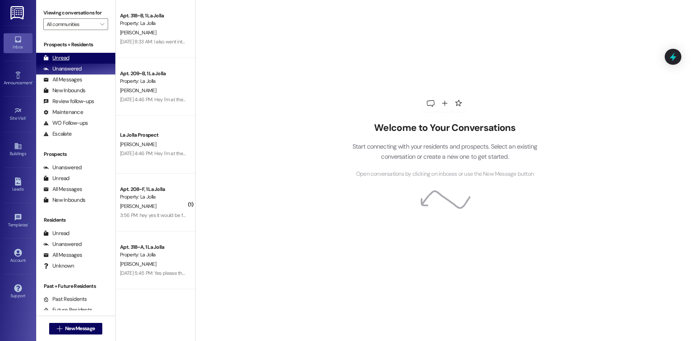 The image size is (694, 341). What do you see at coordinates (238, 215) in the screenshot?
I see `div: 3:56 PM: hey yes it would be for work that i need to move in early! if possible i would need to m...` at bounding box center [238, 215].